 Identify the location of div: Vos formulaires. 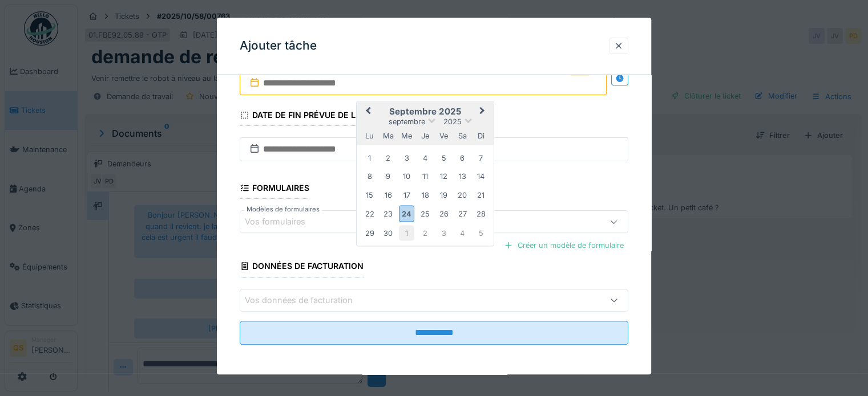
(283, 222).